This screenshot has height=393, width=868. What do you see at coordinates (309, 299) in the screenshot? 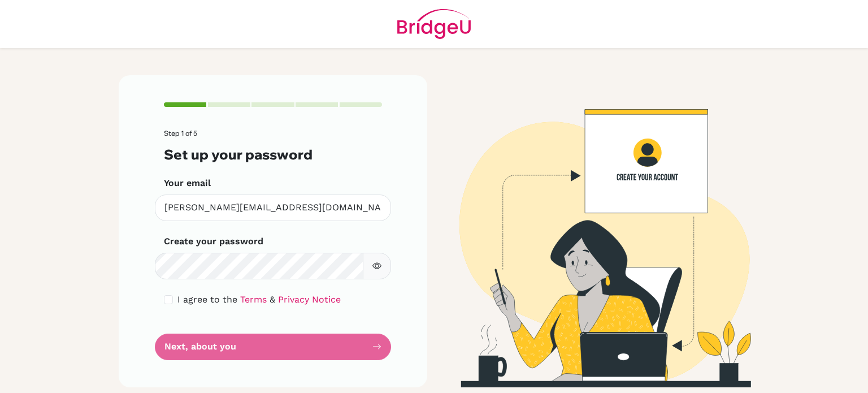
I see `a: Privacy Notice` at bounding box center [309, 299].